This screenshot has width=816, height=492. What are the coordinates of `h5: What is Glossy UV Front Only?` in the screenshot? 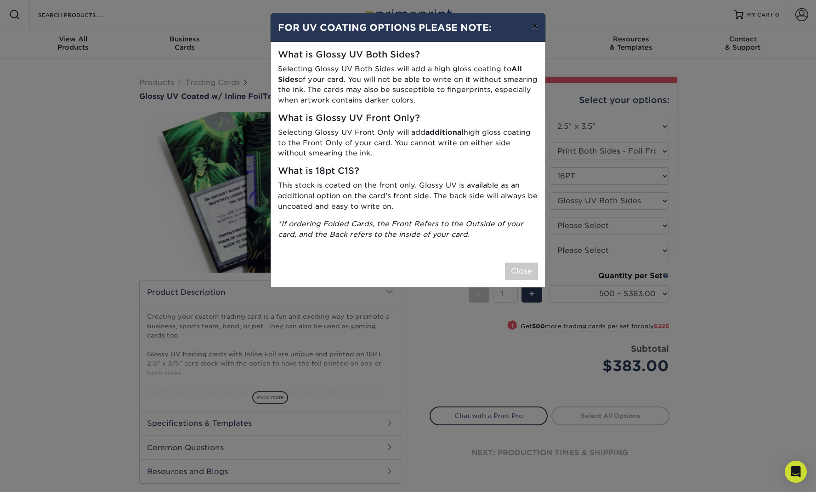 It's located at (408, 118).